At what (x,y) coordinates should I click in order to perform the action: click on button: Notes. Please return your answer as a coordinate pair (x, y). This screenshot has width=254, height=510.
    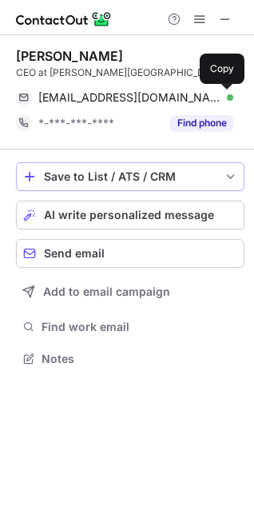
    Looking at the image, I should click on (130, 359).